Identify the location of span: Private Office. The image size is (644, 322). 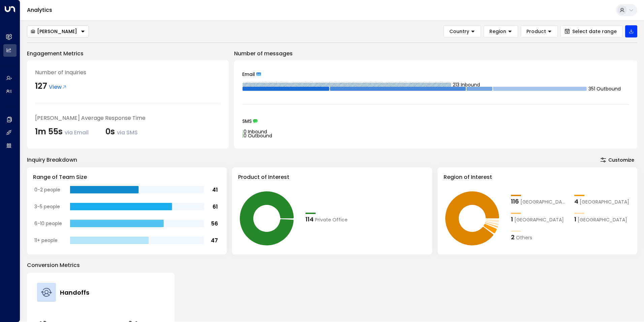
(331, 220).